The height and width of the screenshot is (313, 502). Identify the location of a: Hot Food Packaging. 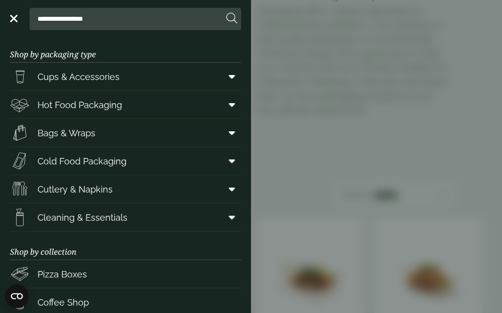
(126, 105).